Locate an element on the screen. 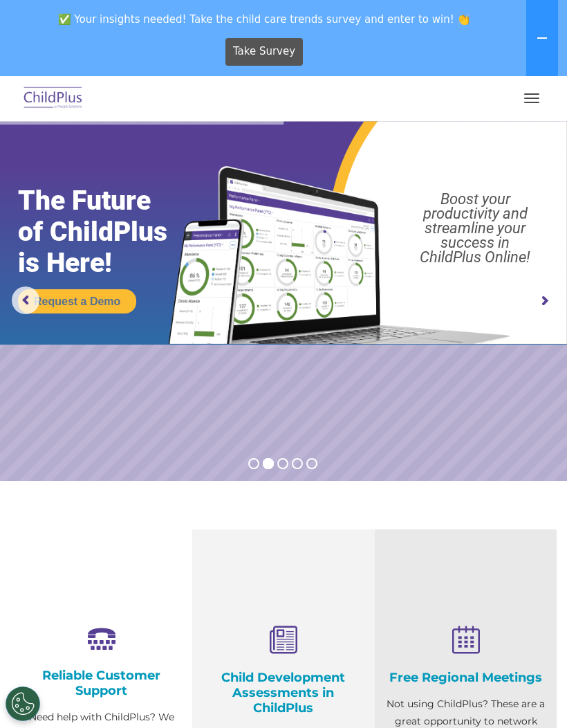  h4: Free Regional Meetings is located at coordinates (465, 677).